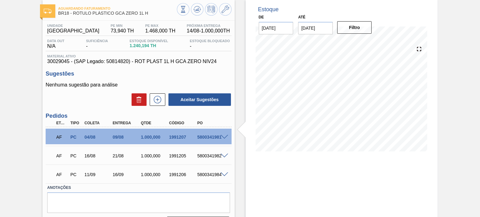  I want to click on div: Estoque, so click(269, 9).